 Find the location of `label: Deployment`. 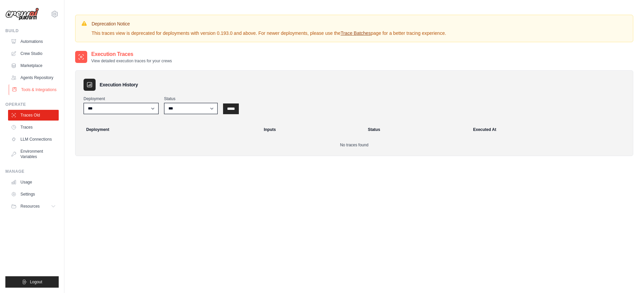

label: Deployment is located at coordinates (121, 99).